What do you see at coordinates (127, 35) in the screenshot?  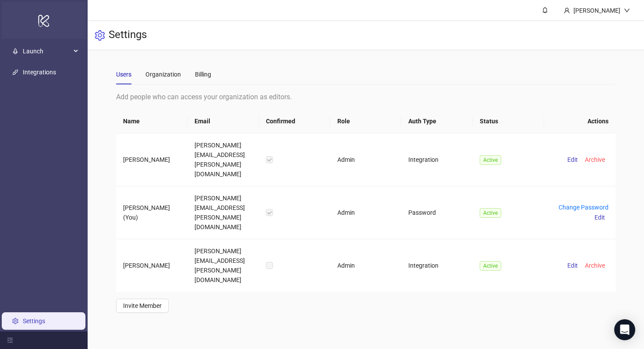 I see `h3: Settings` at bounding box center [127, 35].